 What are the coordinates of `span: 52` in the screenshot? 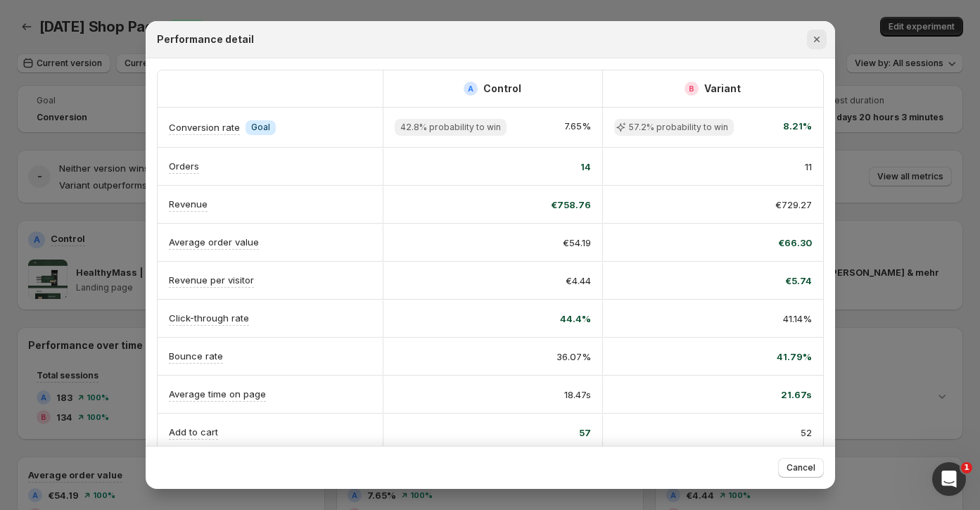 It's located at (806, 432).